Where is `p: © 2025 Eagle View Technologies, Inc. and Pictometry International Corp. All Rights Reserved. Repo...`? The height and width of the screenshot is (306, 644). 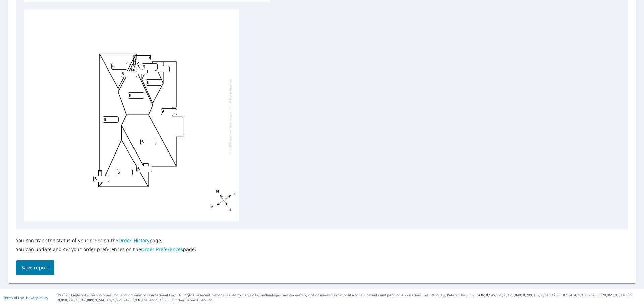 p: © 2025 Eagle View Technologies, Inc. and Pictometry International Corp. All Rights Reserved. Repo... is located at coordinates (349, 297).